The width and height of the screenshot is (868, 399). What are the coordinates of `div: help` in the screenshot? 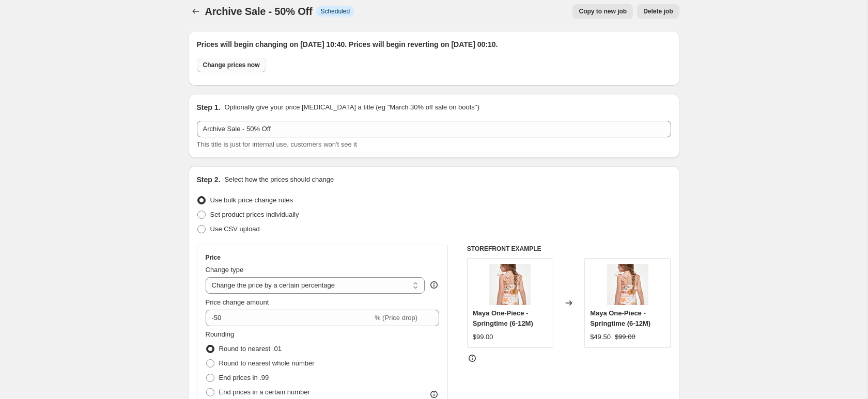 It's located at (434, 285).